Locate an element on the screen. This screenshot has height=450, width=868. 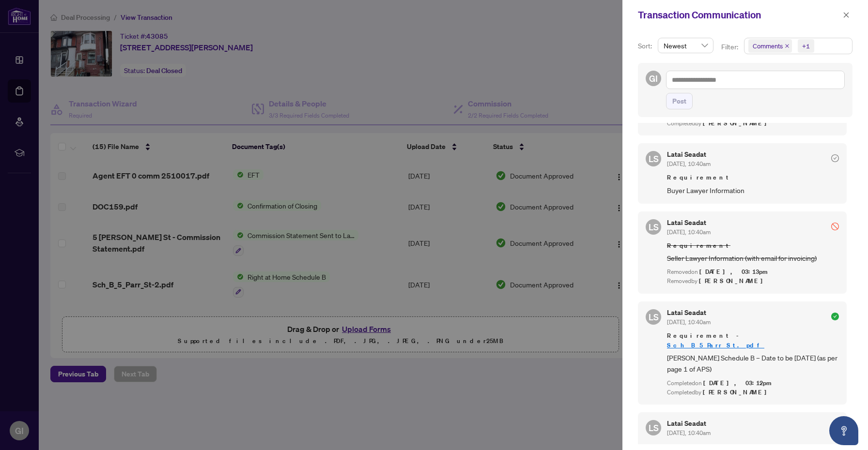
button: Post is located at coordinates (679, 101).